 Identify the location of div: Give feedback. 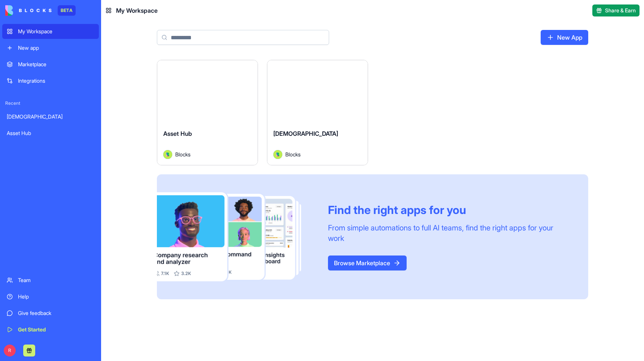
(56, 313).